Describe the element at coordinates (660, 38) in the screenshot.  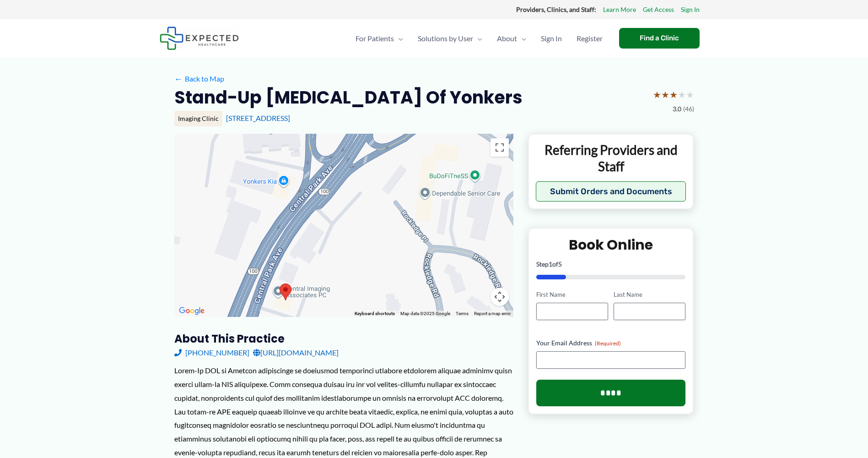
I see `div: Find a Clinic` at that location.